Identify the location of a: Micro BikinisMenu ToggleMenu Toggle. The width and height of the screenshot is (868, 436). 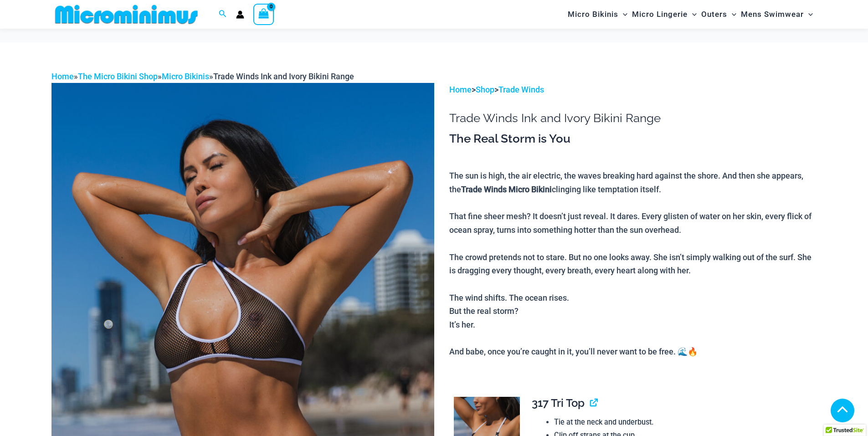
(597, 14).